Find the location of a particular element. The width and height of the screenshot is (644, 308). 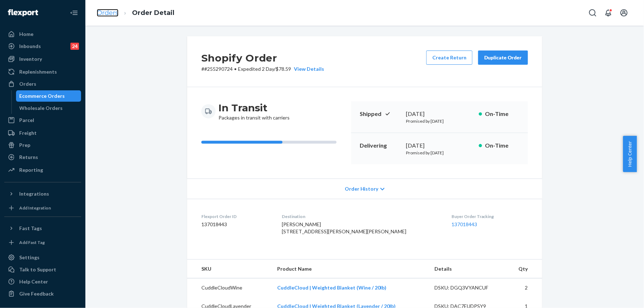

a: Inventory is located at coordinates (43, 59).